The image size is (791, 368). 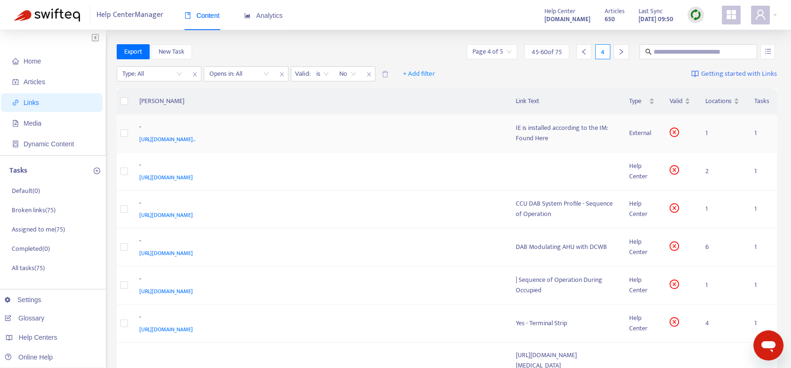 What do you see at coordinates (761, 15) in the screenshot?
I see `span: user` at bounding box center [761, 15].